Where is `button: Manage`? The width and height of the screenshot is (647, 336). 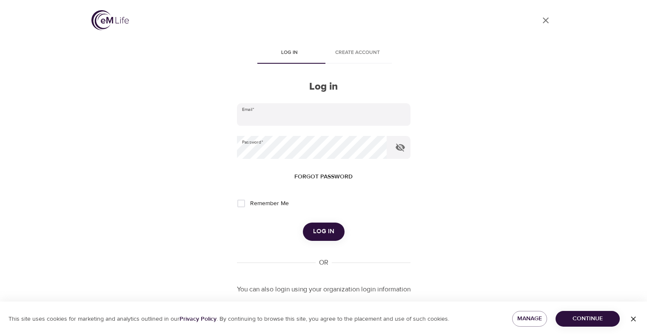
button: Manage is located at coordinates (529, 319).